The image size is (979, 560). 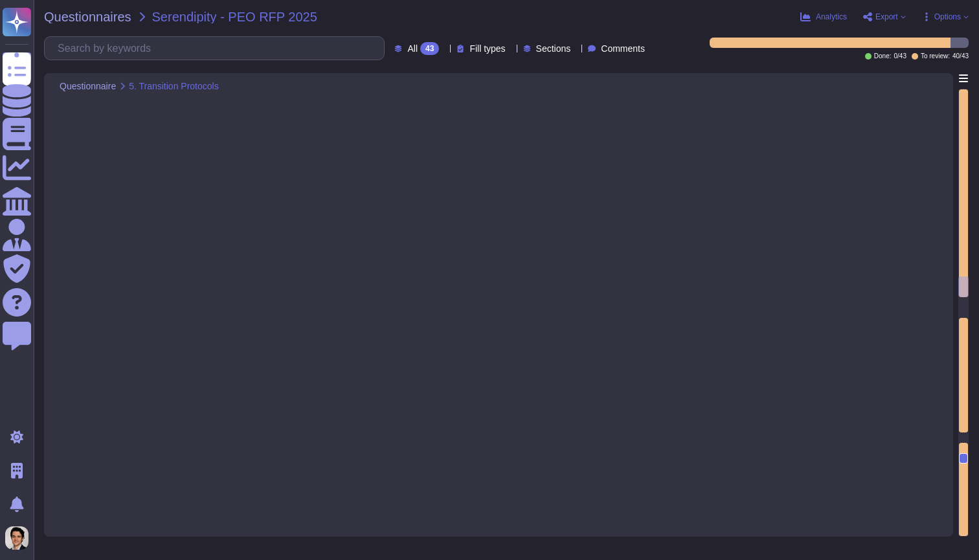 What do you see at coordinates (960, 56) in the screenshot?
I see `span: 40 / 43` at bounding box center [960, 56].